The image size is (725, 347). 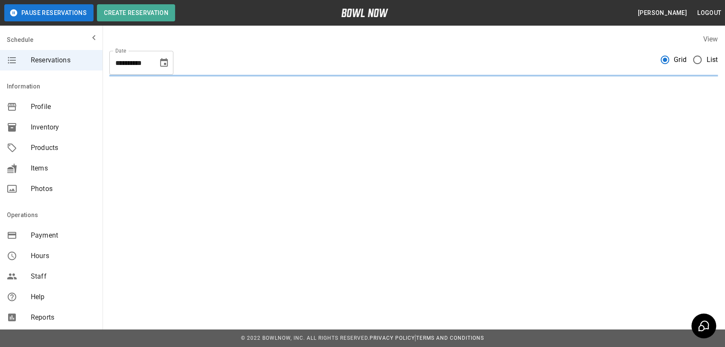 What do you see at coordinates (63, 276) in the screenshot?
I see `span: Staff` at bounding box center [63, 276].